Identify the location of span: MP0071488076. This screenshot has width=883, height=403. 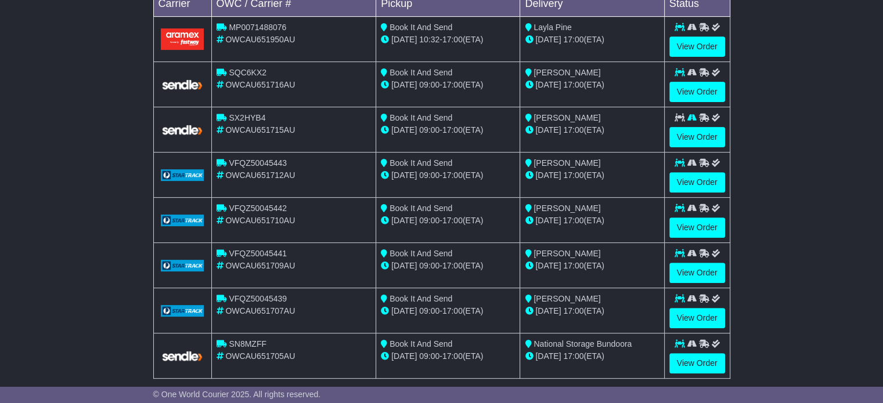
(257, 27).